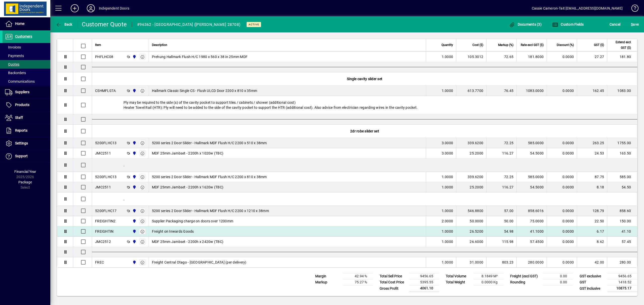 The image size is (644, 305). I want to click on td: 128.79, so click(592, 211).